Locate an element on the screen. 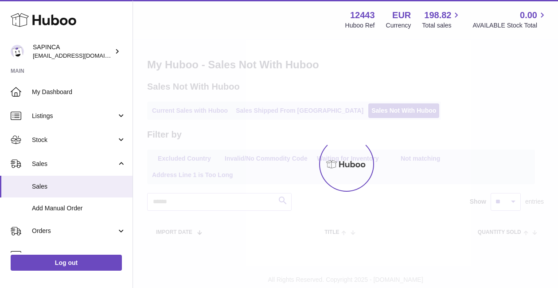  span: Listings is located at coordinates (74, 116).